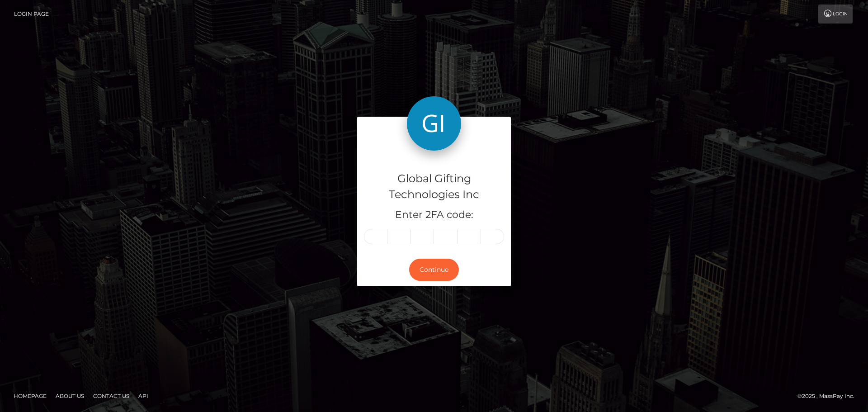  Describe the element at coordinates (70, 396) in the screenshot. I see `a: About Us` at that location.